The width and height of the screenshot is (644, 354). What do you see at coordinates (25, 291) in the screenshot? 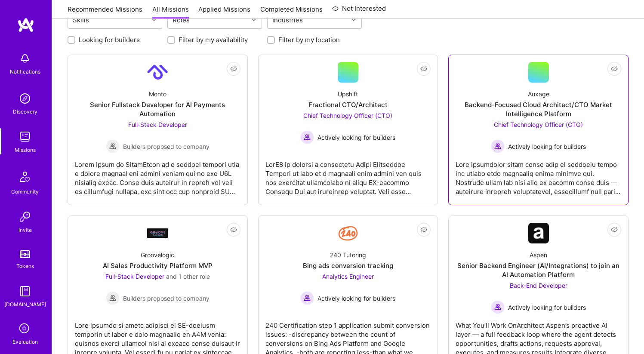
I see `img: guide book` at bounding box center [25, 291].